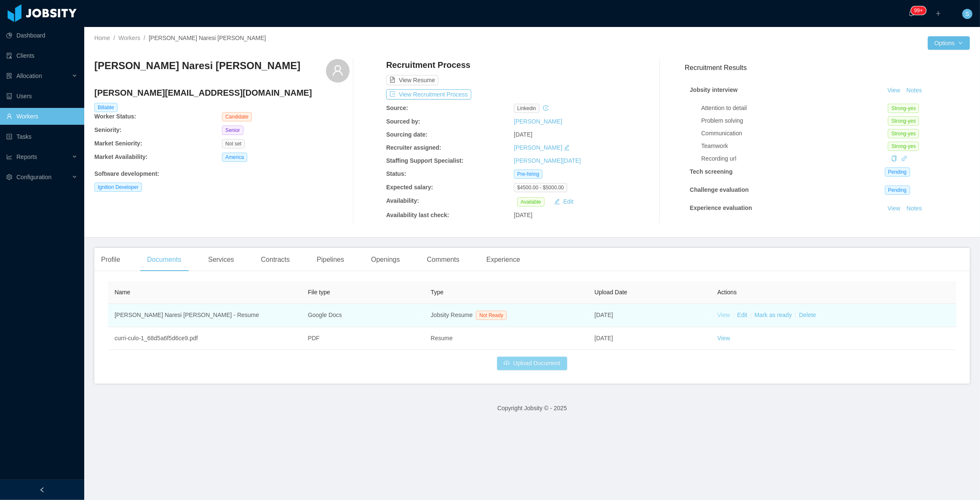  What do you see at coordinates (363, 315) in the screenshot?
I see `td: Google Docs` at bounding box center [363, 315].